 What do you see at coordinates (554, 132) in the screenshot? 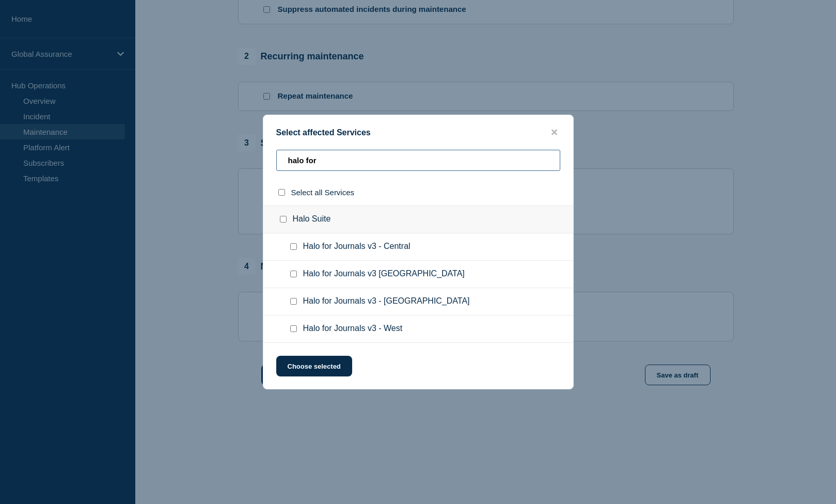
I see `button: close button` at bounding box center [554, 132].